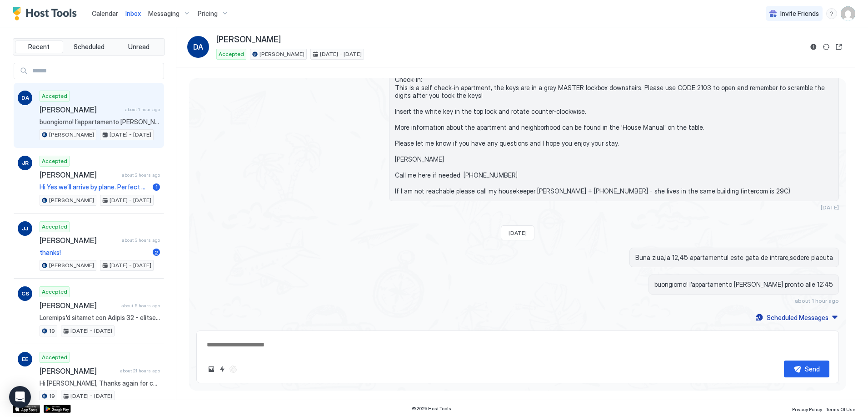  What do you see at coordinates (207, 14) in the screenshot?
I see `span: Pricing` at bounding box center [207, 14].